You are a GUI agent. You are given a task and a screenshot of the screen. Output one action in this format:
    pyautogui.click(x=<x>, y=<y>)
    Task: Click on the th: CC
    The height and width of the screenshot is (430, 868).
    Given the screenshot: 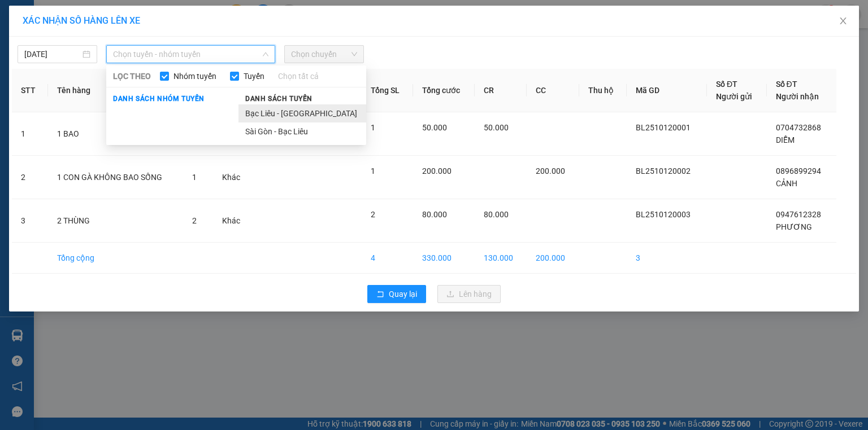 What is the action you would take?
    pyautogui.click(x=553, y=91)
    